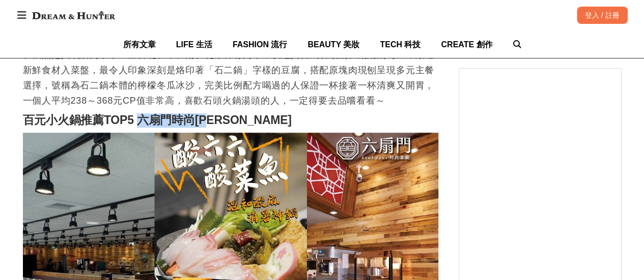  I want to click on a: BEAUTY 美妝, so click(334, 44).